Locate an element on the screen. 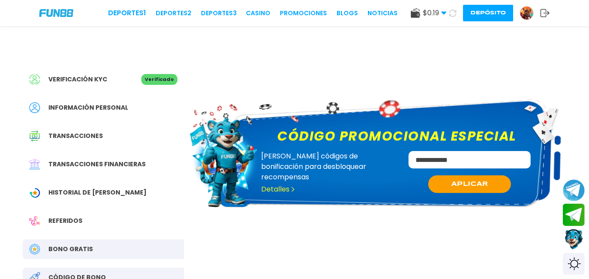 The height and width of the screenshot is (279, 589). a: CASINO is located at coordinates (258, 13).